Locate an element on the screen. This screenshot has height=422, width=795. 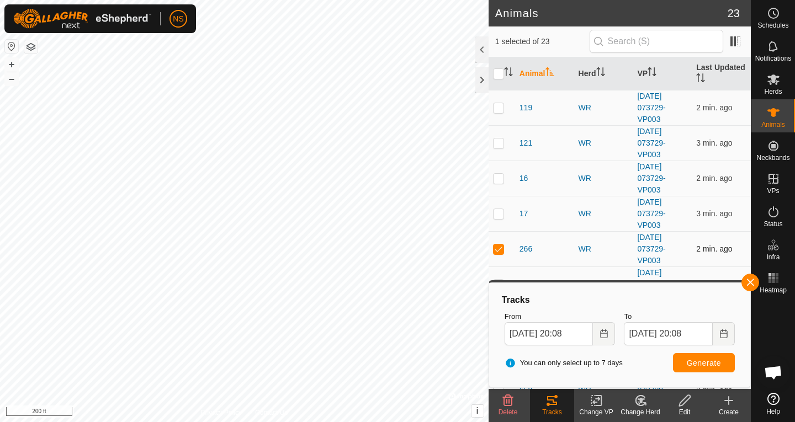
img: Gallagher Logo is located at coordinates (82, 19).